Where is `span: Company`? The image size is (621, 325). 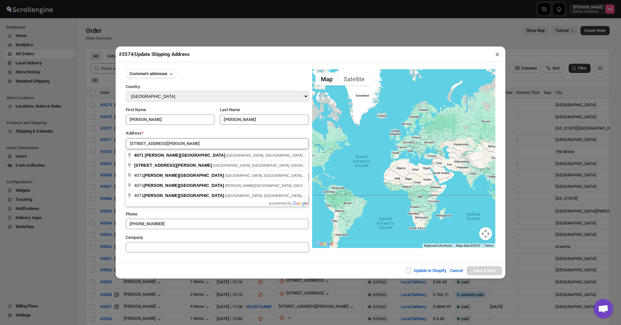
span: Company is located at coordinates (134, 237).